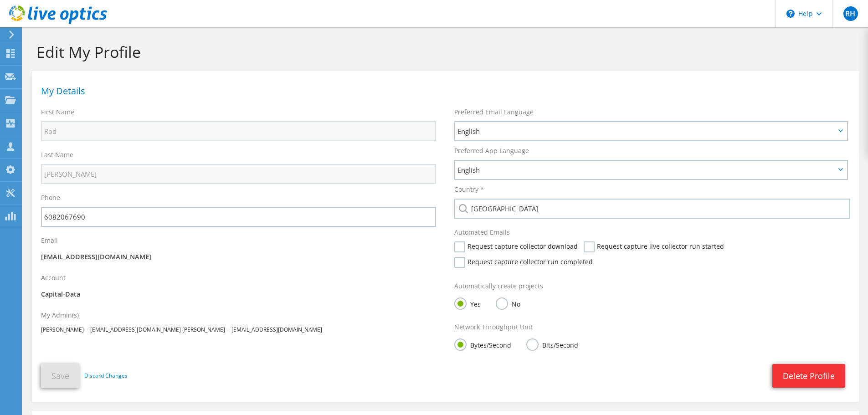  Describe the element at coordinates (482, 233) in the screenshot. I see `label: Automated Emails` at that location.